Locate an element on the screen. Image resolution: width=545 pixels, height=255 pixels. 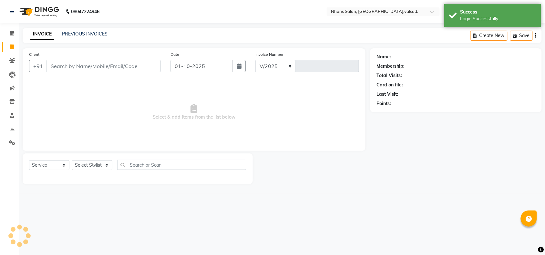
label: Client is located at coordinates (34, 55).